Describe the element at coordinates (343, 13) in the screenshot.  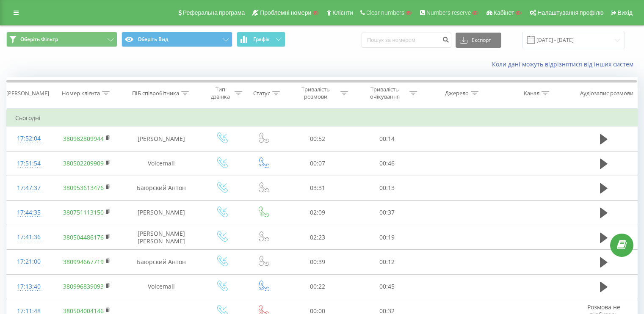
I see `span: Клієнти` at that location.